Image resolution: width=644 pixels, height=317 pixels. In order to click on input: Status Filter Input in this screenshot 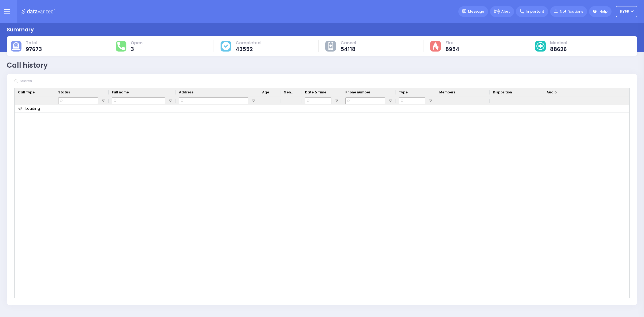, I will do `click(78, 101)`.